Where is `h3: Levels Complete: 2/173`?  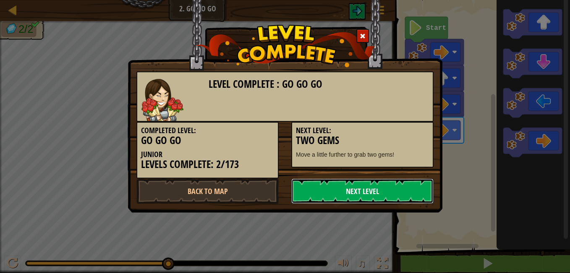
h3: Levels Complete: 2/173 is located at coordinates (207, 164).